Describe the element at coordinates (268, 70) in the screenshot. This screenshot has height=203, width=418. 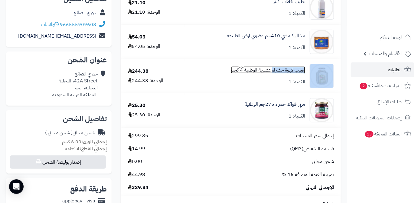
I see `a: حبوب قهوة خضراء عضوية الوطنية 4 كجم` at that location.